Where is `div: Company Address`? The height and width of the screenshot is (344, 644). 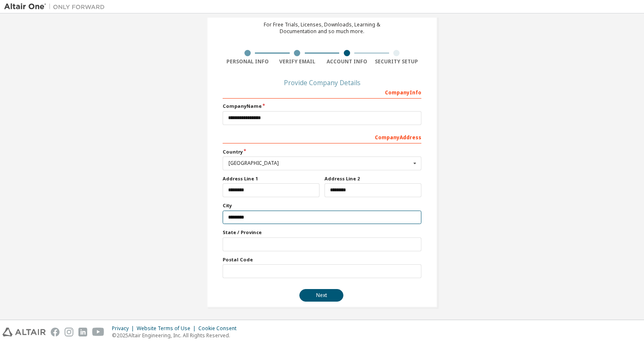 div: Company Address is located at coordinates (322, 137).